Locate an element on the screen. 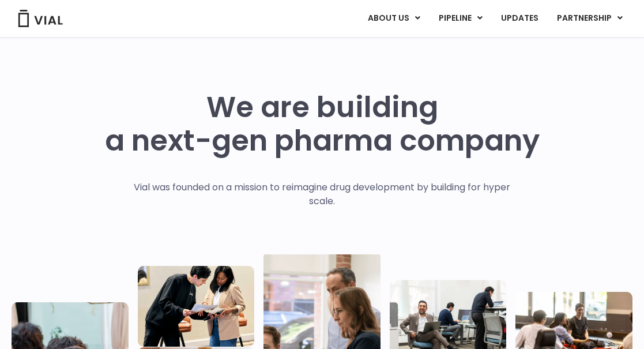 The image size is (644, 349). img: Two people looking at a paper talking. is located at coordinates (196, 306).